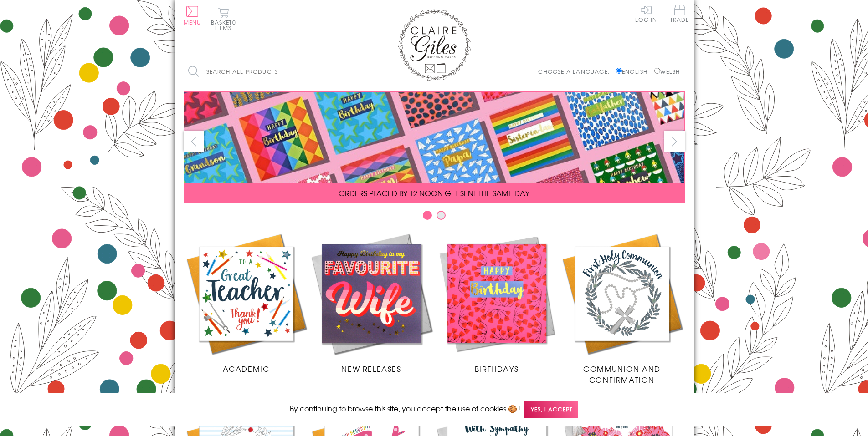 The width and height of the screenshot is (868, 436). What do you see at coordinates (618, 71) in the screenshot?
I see `input: English` at bounding box center [618, 71].